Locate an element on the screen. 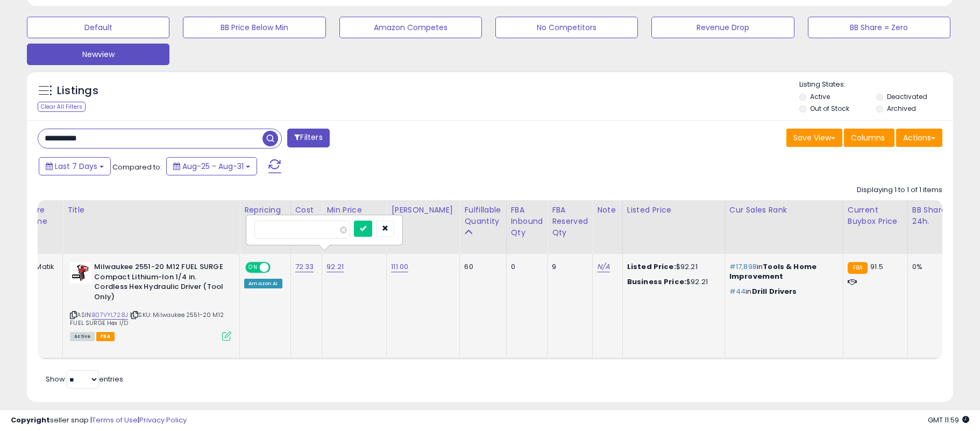 The height and width of the screenshot is (431, 980). b: Milwaukee 2551-20 M12 FUEL SURGE Compact Lithium-Ion 1/4 in. Cordless Hex Hydraulic Driver (Tool ... is located at coordinates (160, 283).